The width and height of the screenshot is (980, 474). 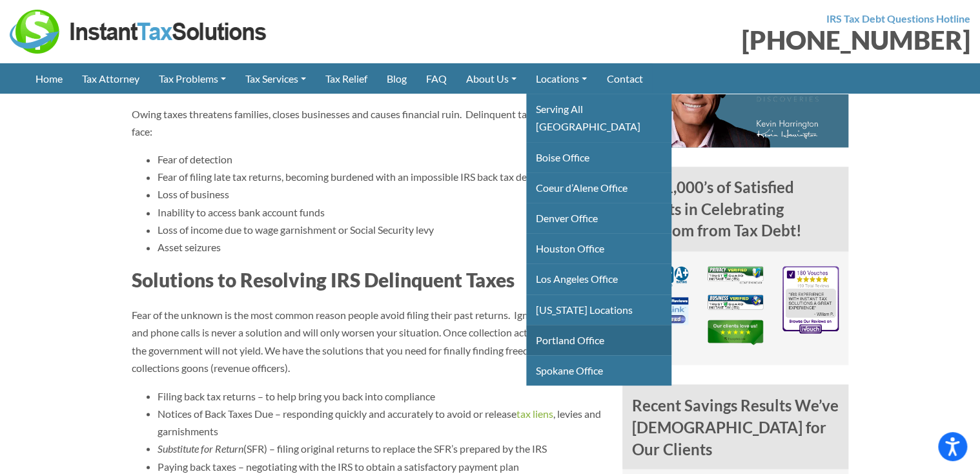 I want to click on a: Locations, so click(x=561, y=78).